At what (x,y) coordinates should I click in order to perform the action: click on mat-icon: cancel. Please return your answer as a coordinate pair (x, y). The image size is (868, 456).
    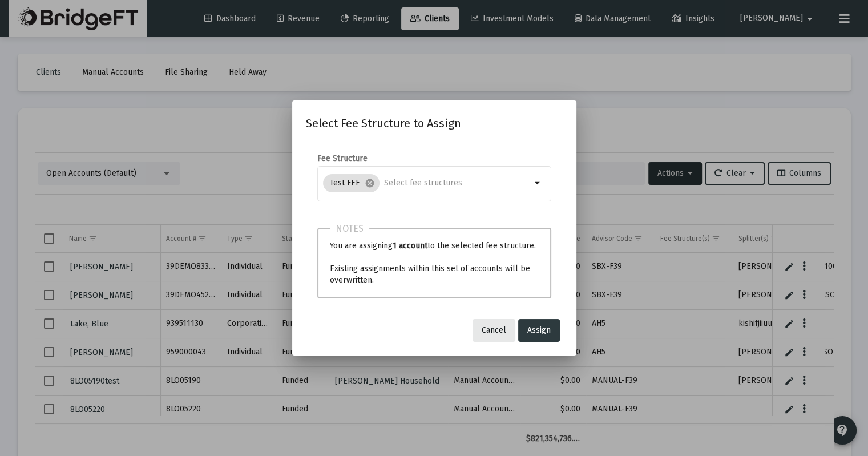
    Looking at the image, I should click on (370, 184).